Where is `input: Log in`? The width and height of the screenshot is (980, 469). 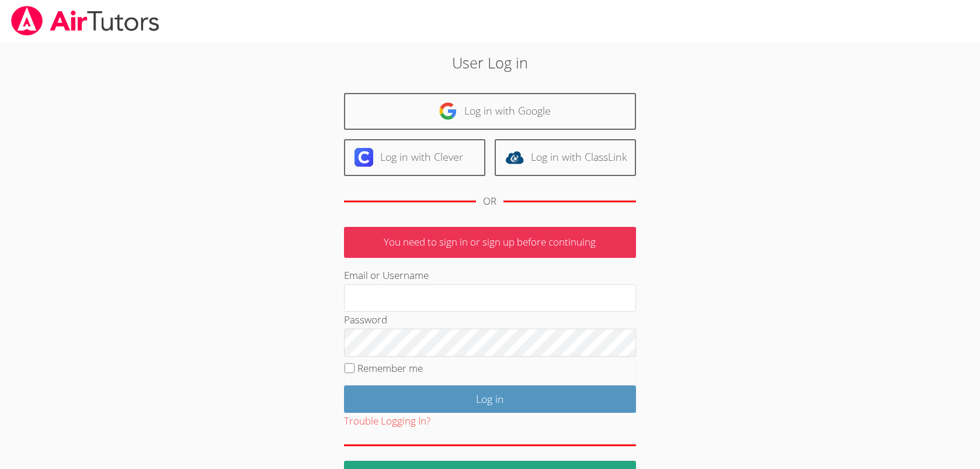
input: Log in is located at coordinates (490, 398).